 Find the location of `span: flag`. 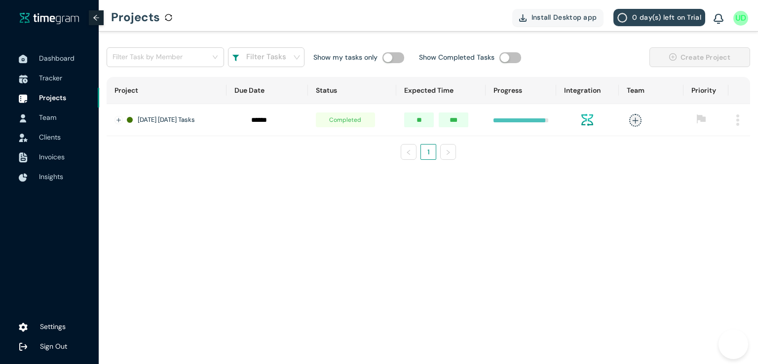

span: flag is located at coordinates (702, 119).